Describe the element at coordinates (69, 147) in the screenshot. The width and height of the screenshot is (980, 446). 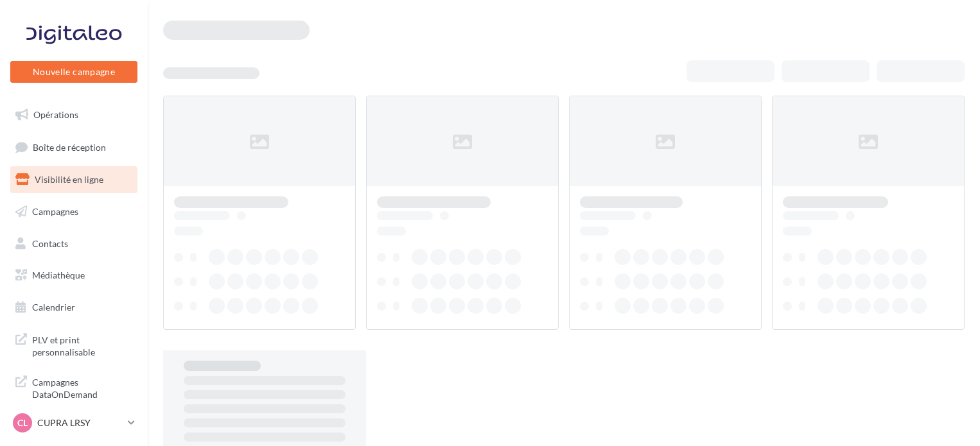
I see `span: Boîte de réception` at that location.